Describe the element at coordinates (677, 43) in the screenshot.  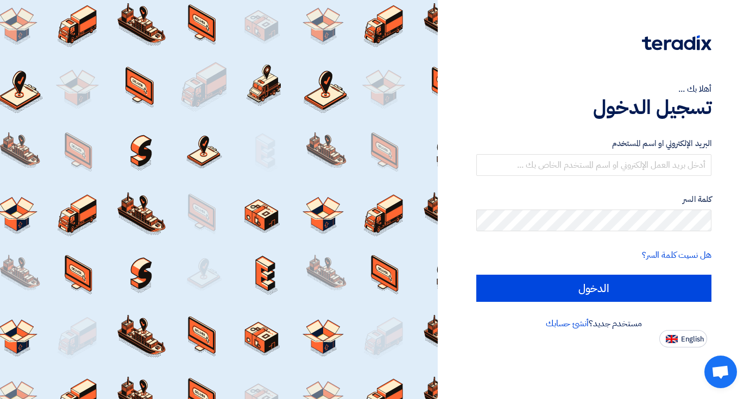
I see `img: Teradix logo` at that location.